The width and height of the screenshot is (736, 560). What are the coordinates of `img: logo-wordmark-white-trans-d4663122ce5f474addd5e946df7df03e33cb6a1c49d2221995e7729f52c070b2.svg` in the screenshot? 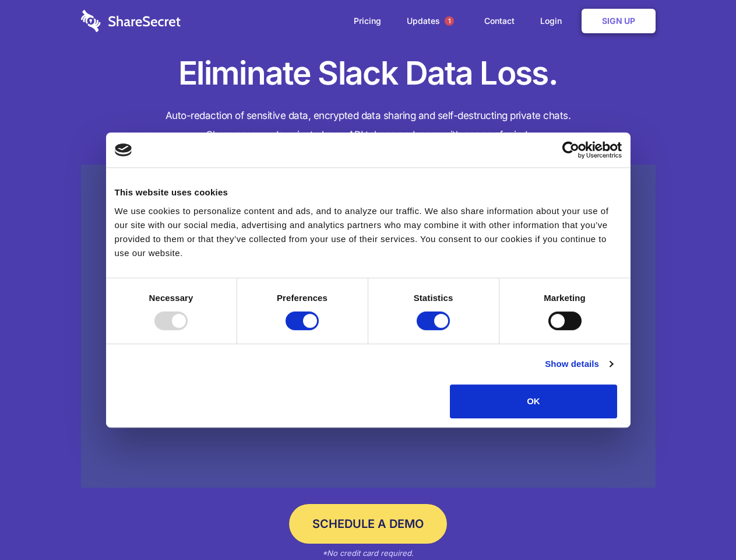 It's located at (130, 21).